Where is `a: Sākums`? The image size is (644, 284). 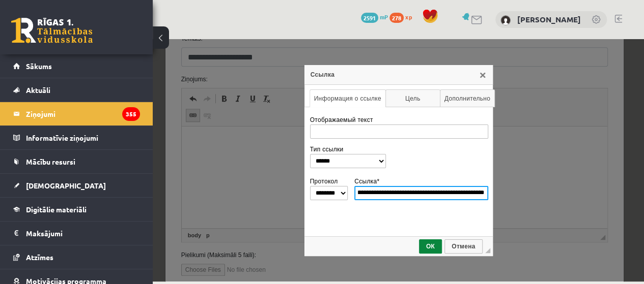 a: Sākums is located at coordinates (77, 66).